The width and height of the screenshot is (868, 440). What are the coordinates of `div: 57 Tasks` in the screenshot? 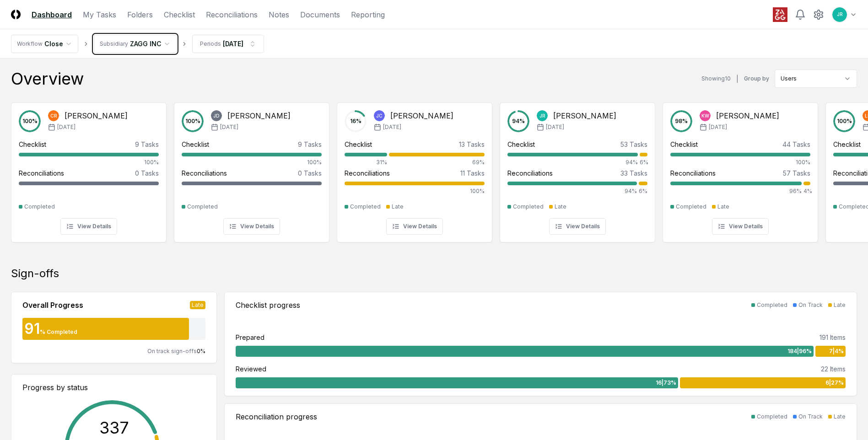 It's located at (797, 173).